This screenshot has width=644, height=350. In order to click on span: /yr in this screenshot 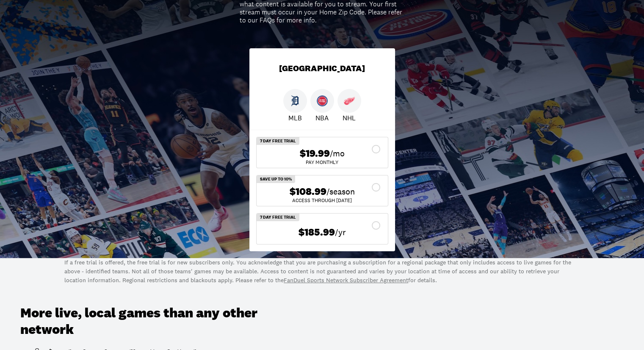, I will do `click(340, 232)`.